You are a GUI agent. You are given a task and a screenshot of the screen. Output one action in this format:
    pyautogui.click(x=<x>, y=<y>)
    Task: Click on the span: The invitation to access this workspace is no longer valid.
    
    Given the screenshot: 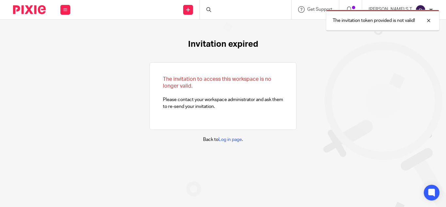 What is the action you would take?
    pyautogui.click(x=217, y=82)
    